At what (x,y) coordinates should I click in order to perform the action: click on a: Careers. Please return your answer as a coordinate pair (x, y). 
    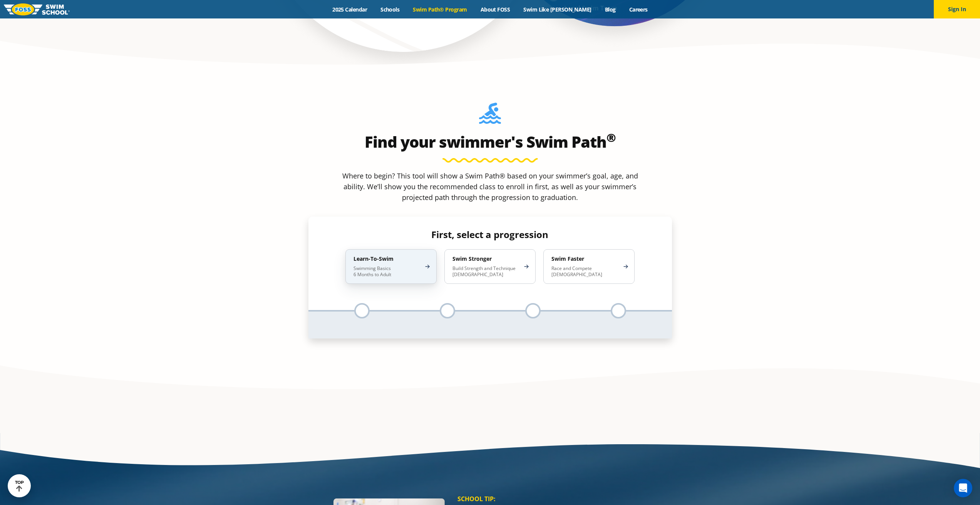
    Looking at the image, I should click on (638, 9).